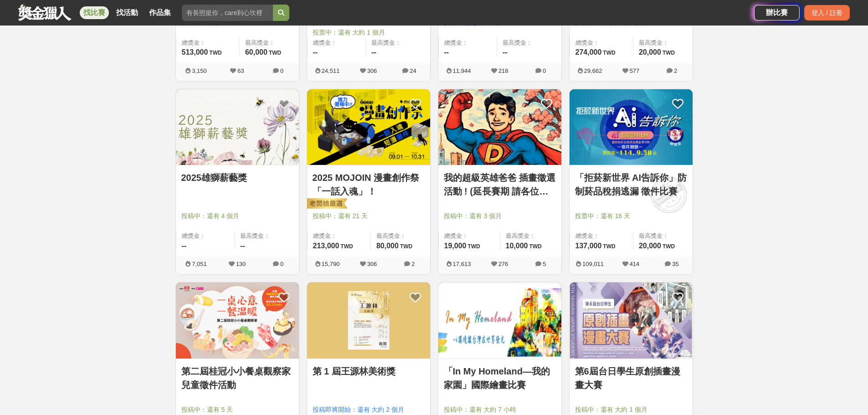 The height and width of the screenshot is (415, 868). I want to click on span: 投稿中：還有 大約 1 個月, so click(631, 409).